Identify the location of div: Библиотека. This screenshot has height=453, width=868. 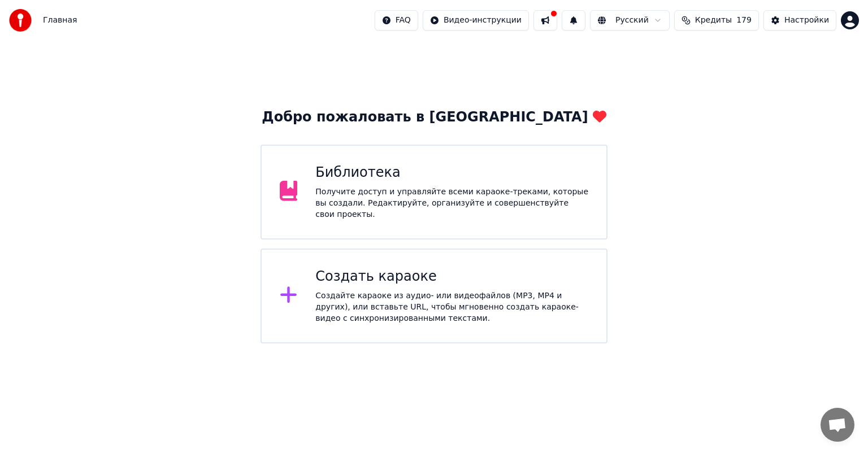
(452, 173).